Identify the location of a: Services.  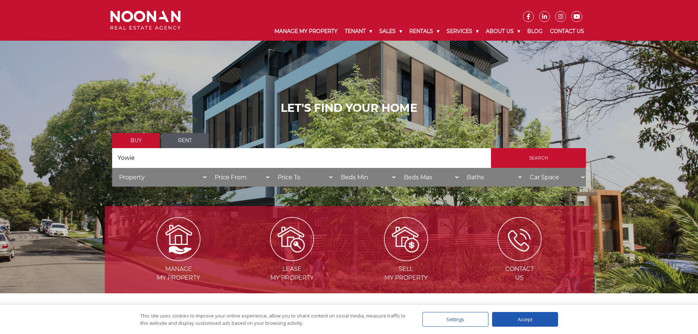
(462, 31).